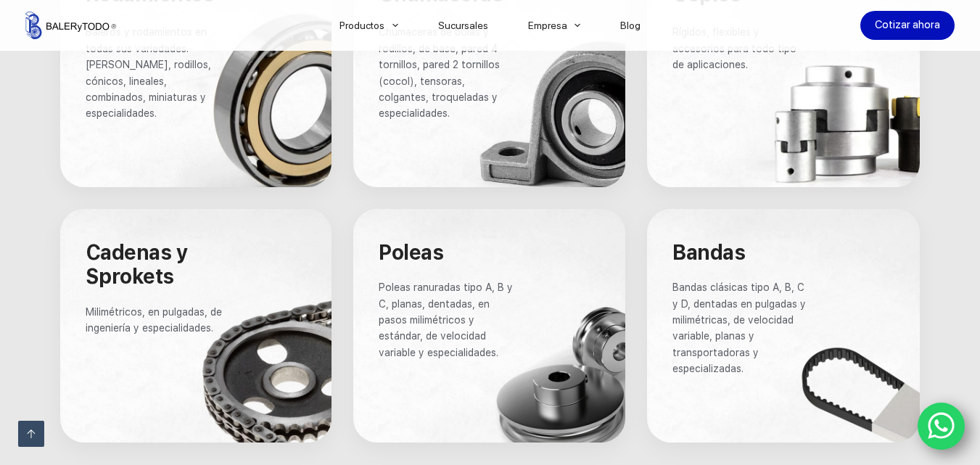 The width and height of the screenshot is (980, 465). What do you see at coordinates (139, 265) in the screenshot?
I see `span: Cadenas y Sprokets` at bounding box center [139, 265].